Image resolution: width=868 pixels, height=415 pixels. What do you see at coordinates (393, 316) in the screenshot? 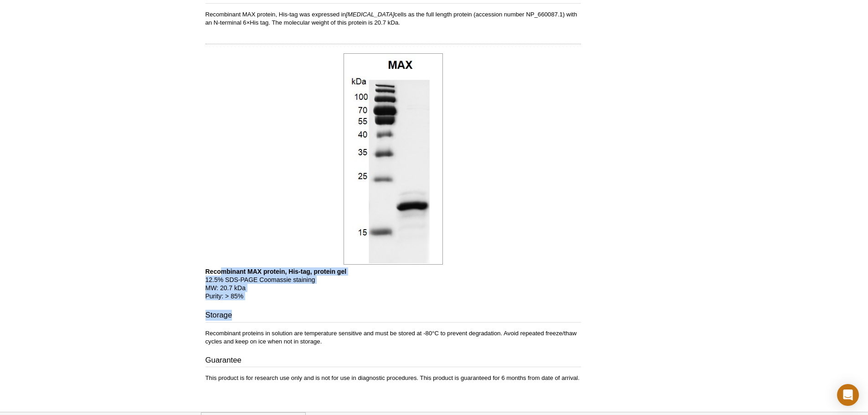
I see `h3: Storage` at bounding box center [393, 316].